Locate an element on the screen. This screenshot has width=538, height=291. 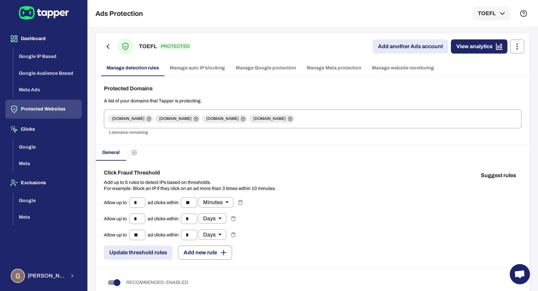
p: Add up to 5 rules to detect IPs based on thresholds. For example: Block an IP if they click on an... is located at coordinates (190, 185).